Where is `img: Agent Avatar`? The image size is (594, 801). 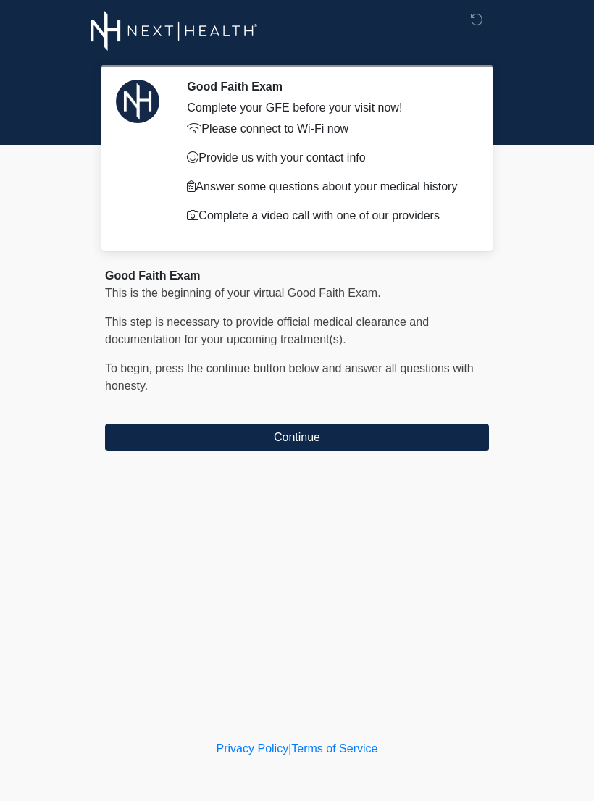 img: Agent Avatar is located at coordinates (138, 101).